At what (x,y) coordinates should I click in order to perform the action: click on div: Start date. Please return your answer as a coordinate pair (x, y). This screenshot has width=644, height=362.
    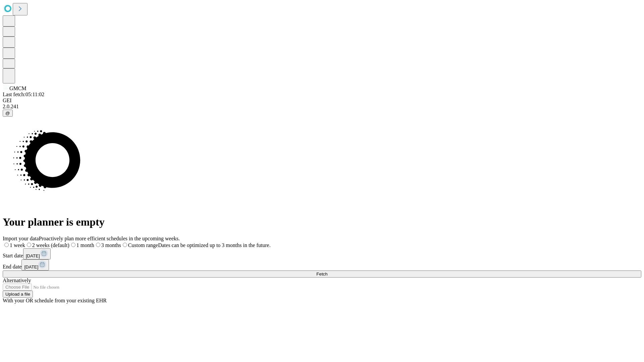
    Looking at the image, I should click on (322, 253).